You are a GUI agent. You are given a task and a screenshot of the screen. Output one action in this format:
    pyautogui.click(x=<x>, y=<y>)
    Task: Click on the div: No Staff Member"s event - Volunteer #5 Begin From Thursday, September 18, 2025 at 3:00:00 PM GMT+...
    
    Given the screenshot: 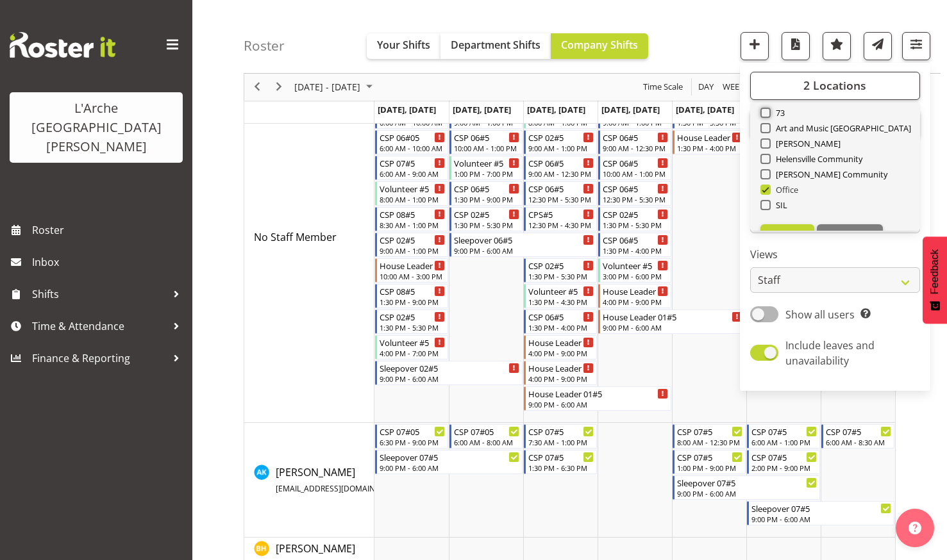 What is the action you would take?
    pyautogui.click(x=635, y=270)
    